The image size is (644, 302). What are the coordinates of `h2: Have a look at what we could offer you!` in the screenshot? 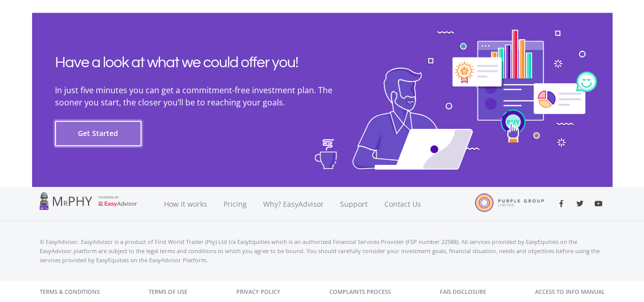 It's located at (208, 62).